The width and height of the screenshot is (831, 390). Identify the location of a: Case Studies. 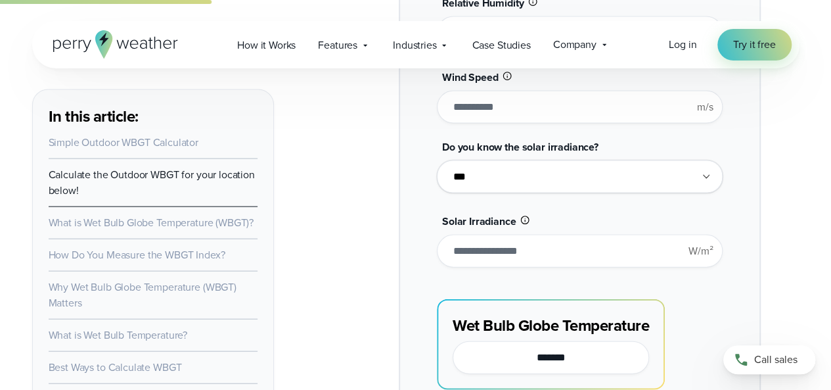
(501, 45).